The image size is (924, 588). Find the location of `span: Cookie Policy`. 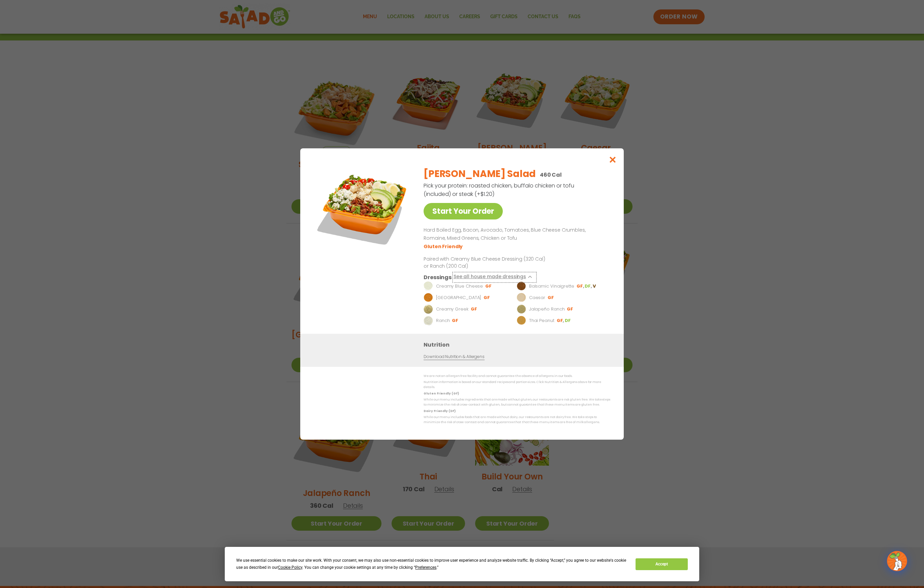

span: Cookie Policy is located at coordinates (290, 567).